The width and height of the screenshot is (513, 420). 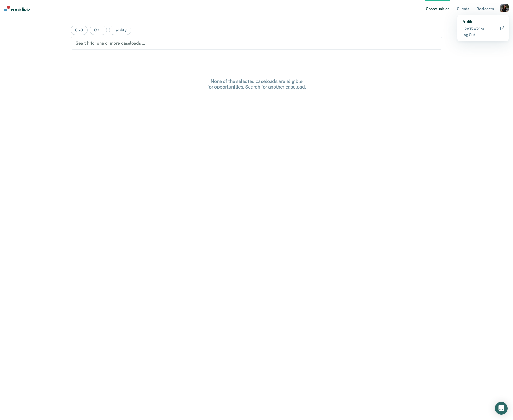 What do you see at coordinates (483, 28) in the screenshot?
I see `a: How it works` at bounding box center [483, 28].